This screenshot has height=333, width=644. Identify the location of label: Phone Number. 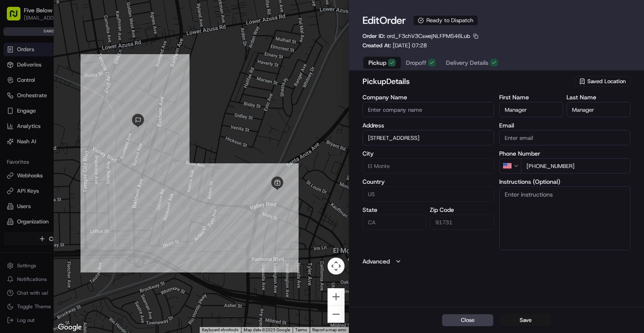
(565, 153).